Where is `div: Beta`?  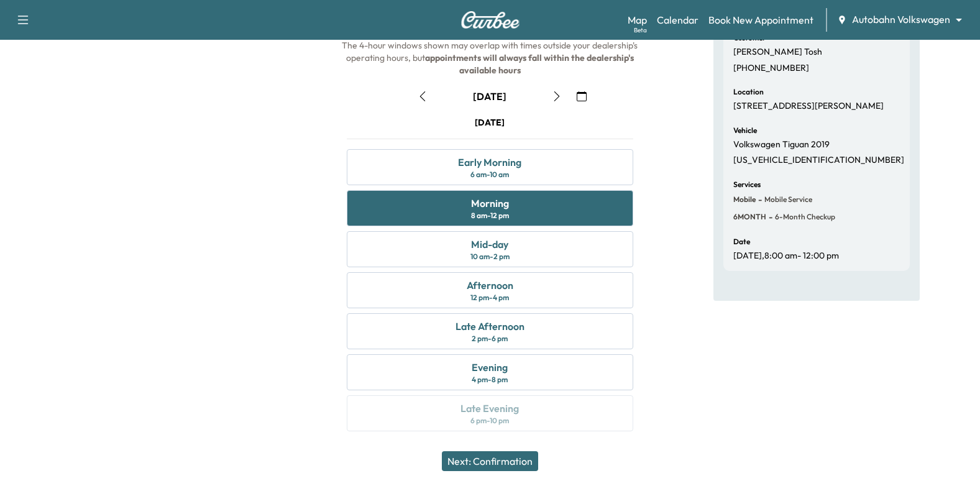
div: Beta is located at coordinates (640, 30).